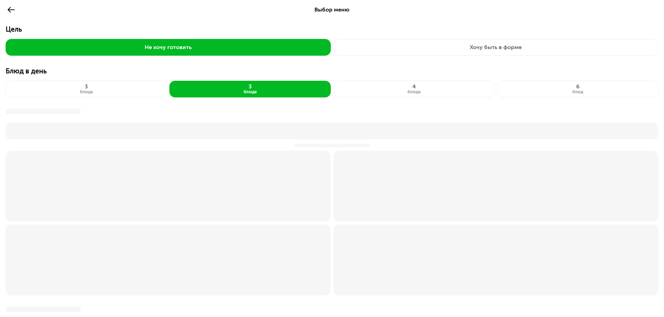 The height and width of the screenshot is (317, 664). What do you see at coordinates (577, 92) in the screenshot?
I see `div: блюд` at bounding box center [577, 92].